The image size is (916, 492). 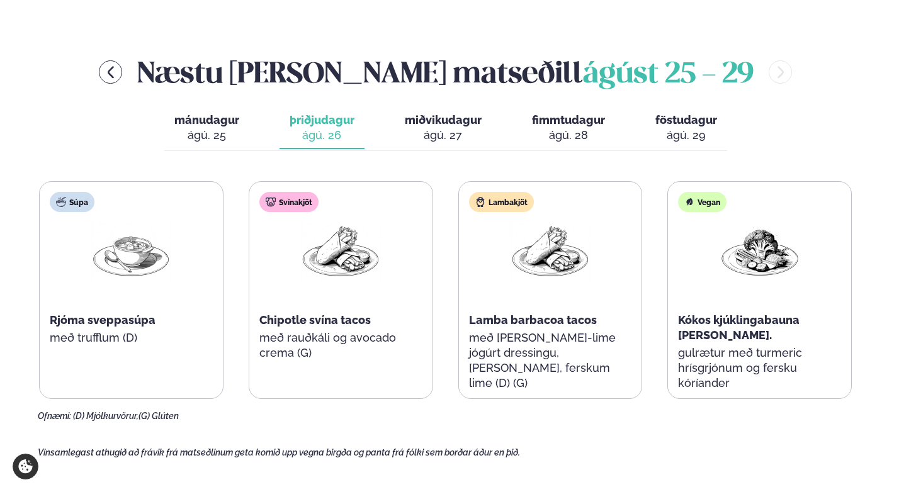 What do you see at coordinates (315, 320) in the screenshot?
I see `span: Chipotle svína tacos` at bounding box center [315, 320].